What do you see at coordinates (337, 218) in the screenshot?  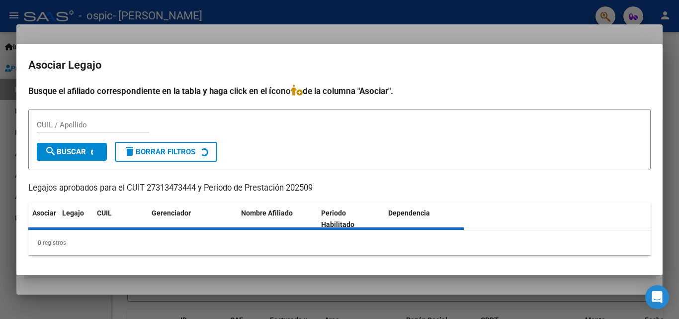 I see `span: Periodo Habilitado` at bounding box center [337, 218].